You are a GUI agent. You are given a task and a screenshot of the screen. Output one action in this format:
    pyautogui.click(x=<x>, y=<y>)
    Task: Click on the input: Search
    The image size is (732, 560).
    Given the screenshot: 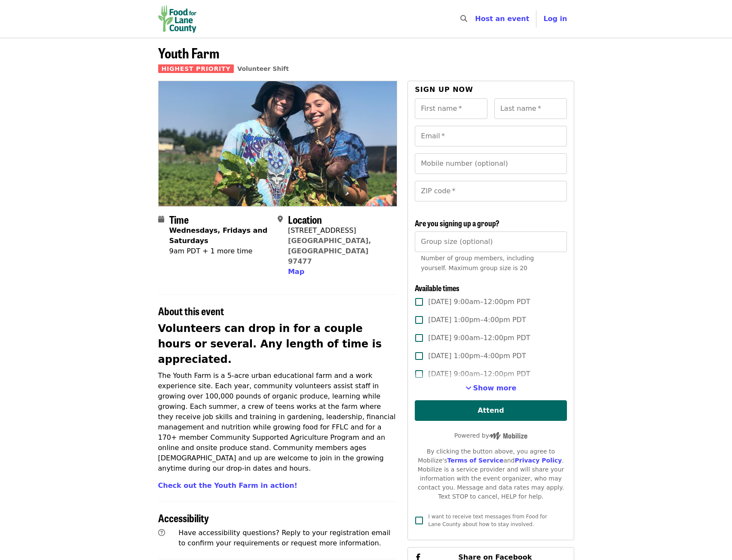 What is the action you would take?
    pyautogui.click(x=475, y=19)
    